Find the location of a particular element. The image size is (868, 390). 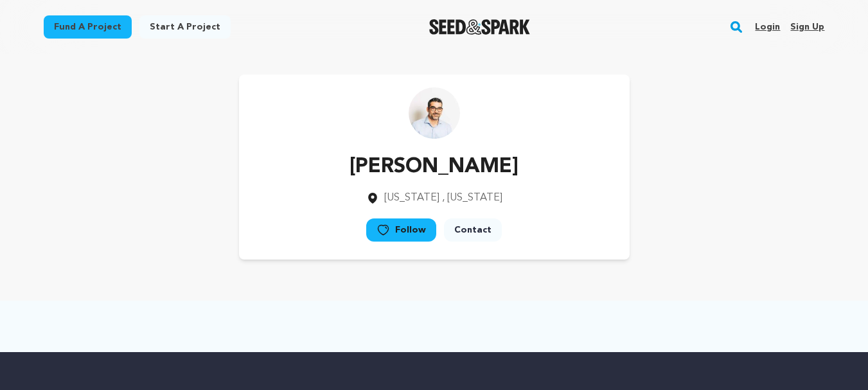

img: Seed&Spark Logo Dark Mode is located at coordinates (479, 27).